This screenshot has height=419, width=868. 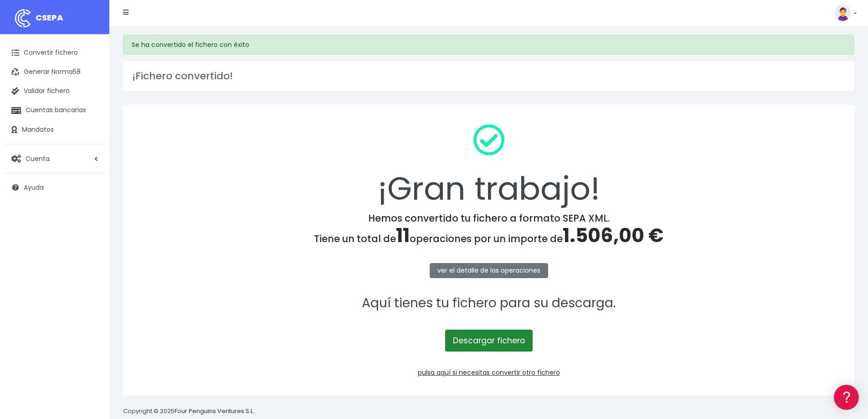 What do you see at coordinates (55, 159) in the screenshot?
I see `a: Cuenta` at bounding box center [55, 159].